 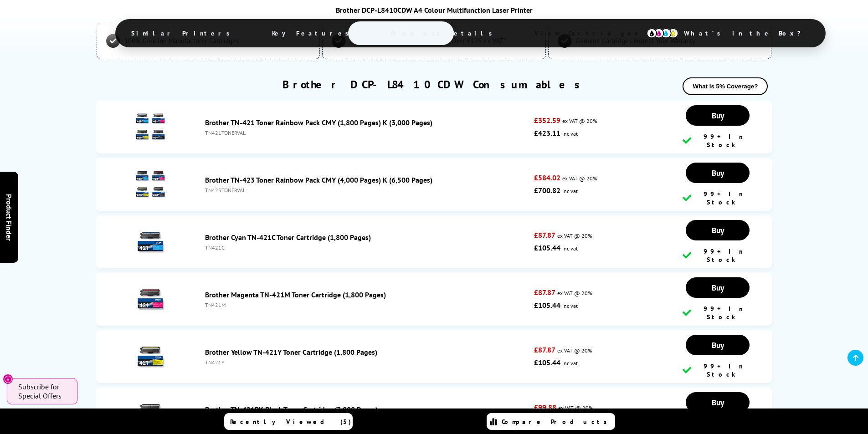 What do you see at coordinates (434, 10) in the screenshot?
I see `div: Brother DCP-L8410CDW A4 Colour Multifunction Laser Printer` at bounding box center [434, 10].